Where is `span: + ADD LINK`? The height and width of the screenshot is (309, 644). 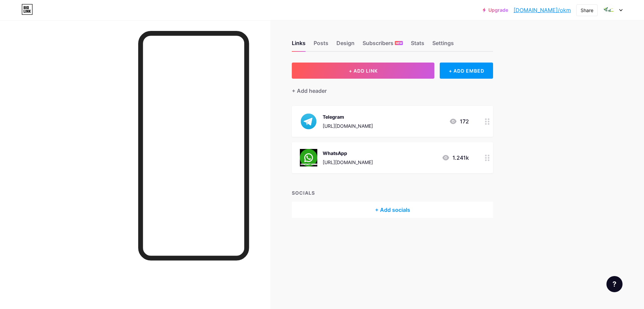
span: + ADD LINK is located at coordinates (363, 71).